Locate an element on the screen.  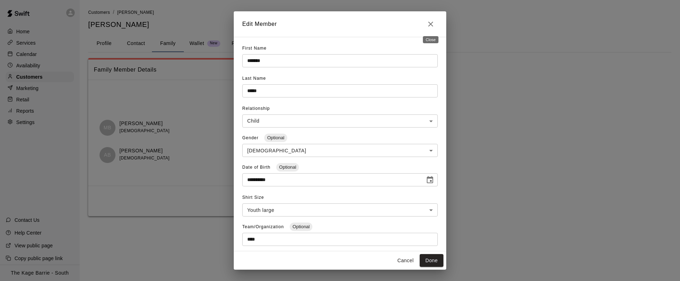
span: Shirt Size is located at coordinates (253, 197).